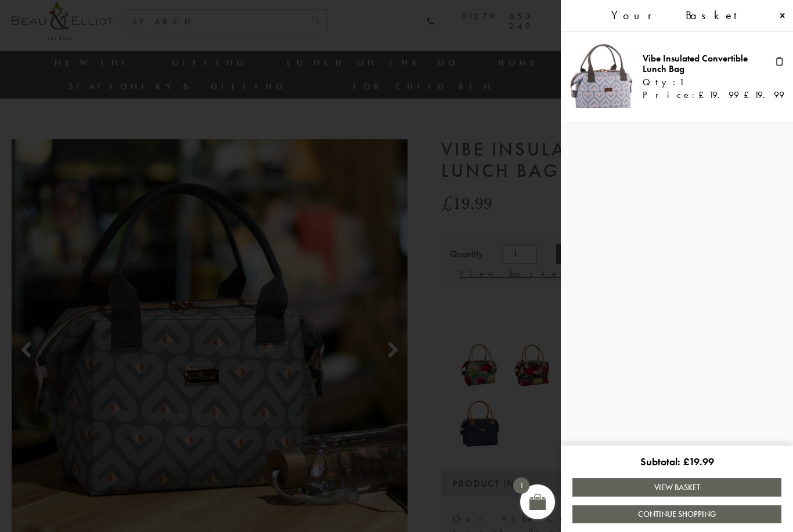  What do you see at coordinates (679, 15) in the screenshot?
I see `span: Your Basket` at bounding box center [679, 15].